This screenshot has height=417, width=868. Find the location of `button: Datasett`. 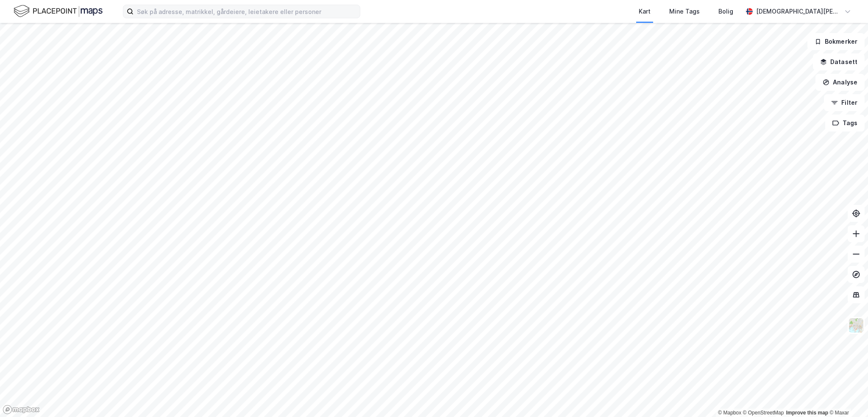

button: Datasett is located at coordinates (839, 62).